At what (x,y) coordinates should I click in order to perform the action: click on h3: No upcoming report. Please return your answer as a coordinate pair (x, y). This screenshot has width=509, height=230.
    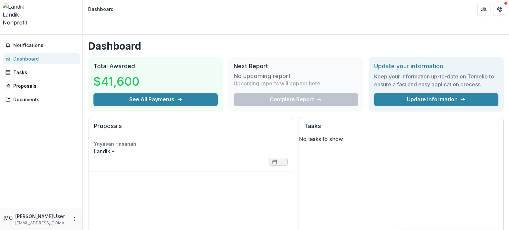
    Looking at the image, I should click on (262, 76).